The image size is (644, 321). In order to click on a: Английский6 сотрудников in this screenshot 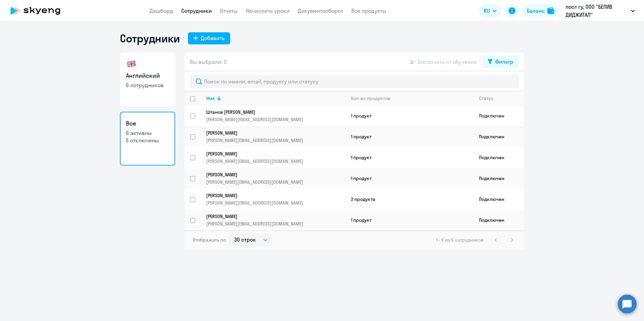, I will do `click(147, 79)`.